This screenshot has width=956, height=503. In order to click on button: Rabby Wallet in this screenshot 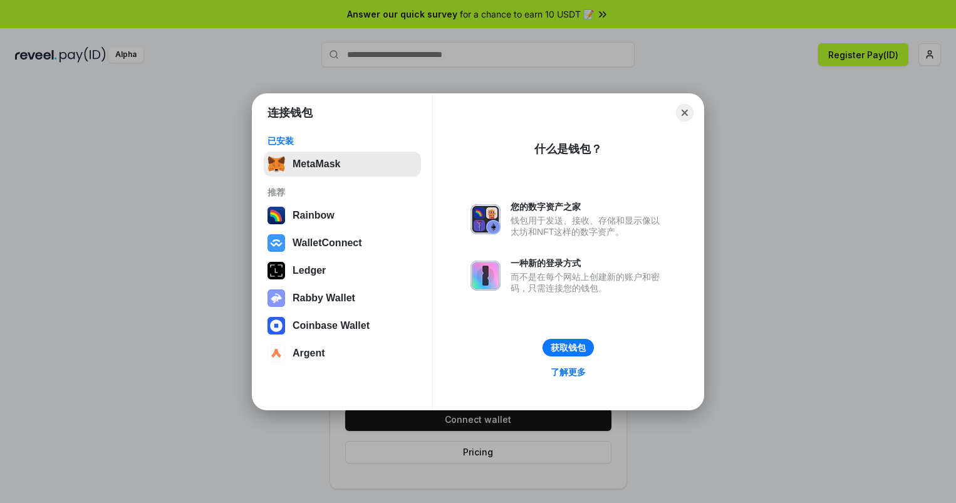, I will do `click(342, 298)`.